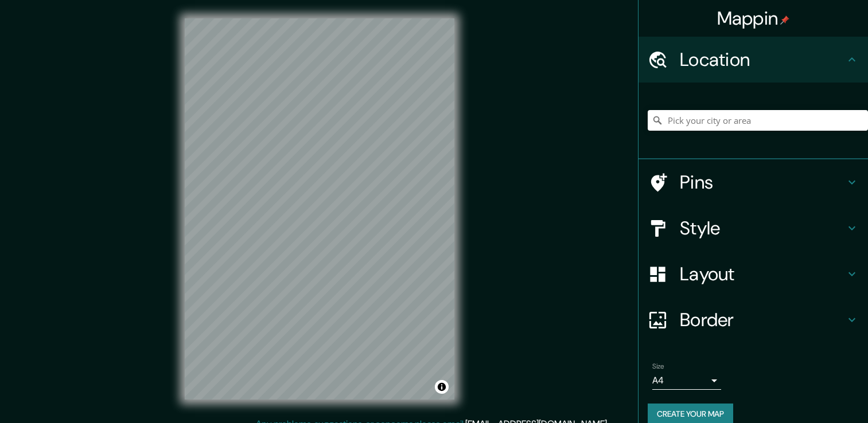  What do you see at coordinates (753, 59) in the screenshot?
I see `div: Location` at bounding box center [753, 59].